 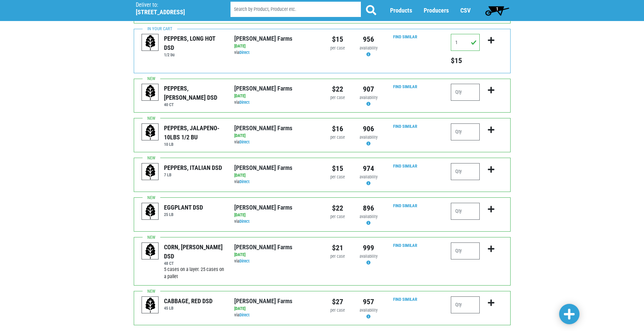 What do you see at coordinates (497, 9) in the screenshot?
I see `span: 1` at bounding box center [497, 9].